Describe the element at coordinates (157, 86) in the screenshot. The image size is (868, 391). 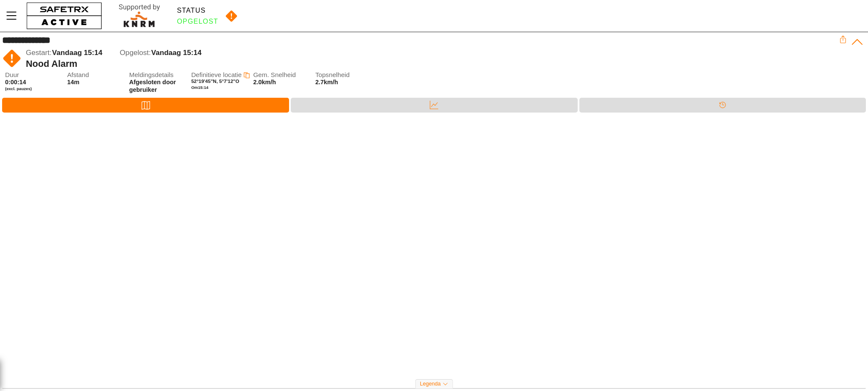
I see `span: Afgesloten door gebruiker` at that location.